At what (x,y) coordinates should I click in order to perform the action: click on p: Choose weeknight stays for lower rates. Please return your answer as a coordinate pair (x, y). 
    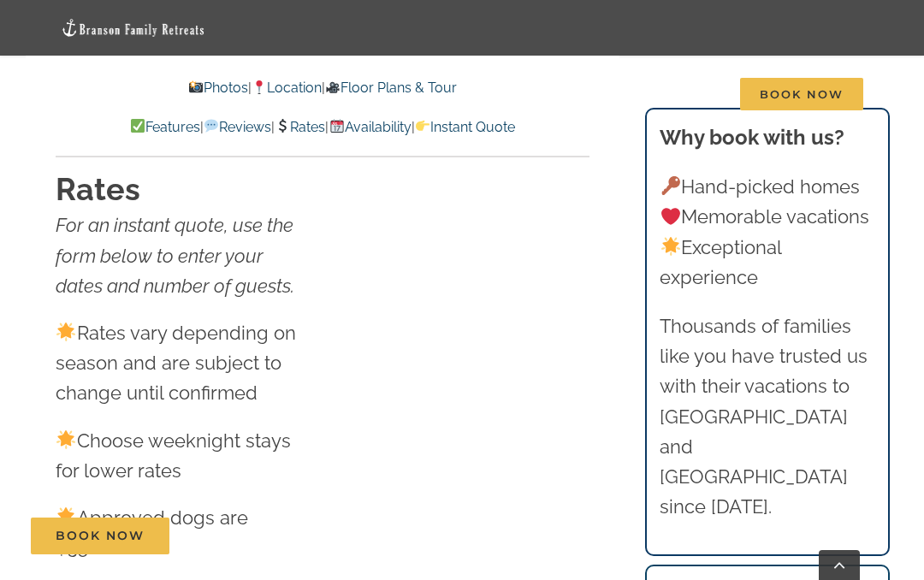
    Looking at the image, I should click on (184, 455).